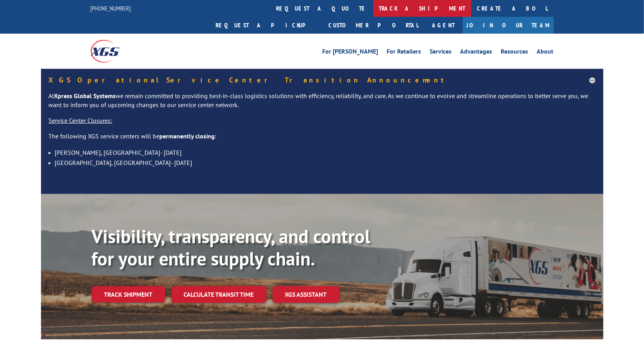 The image size is (644, 346). Describe the element at coordinates (267, 25) in the screenshot. I see `a: Request a pickup` at that location.